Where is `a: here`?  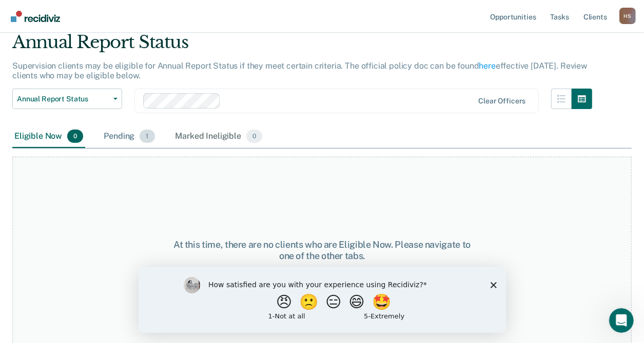
a: here is located at coordinates (487, 65).